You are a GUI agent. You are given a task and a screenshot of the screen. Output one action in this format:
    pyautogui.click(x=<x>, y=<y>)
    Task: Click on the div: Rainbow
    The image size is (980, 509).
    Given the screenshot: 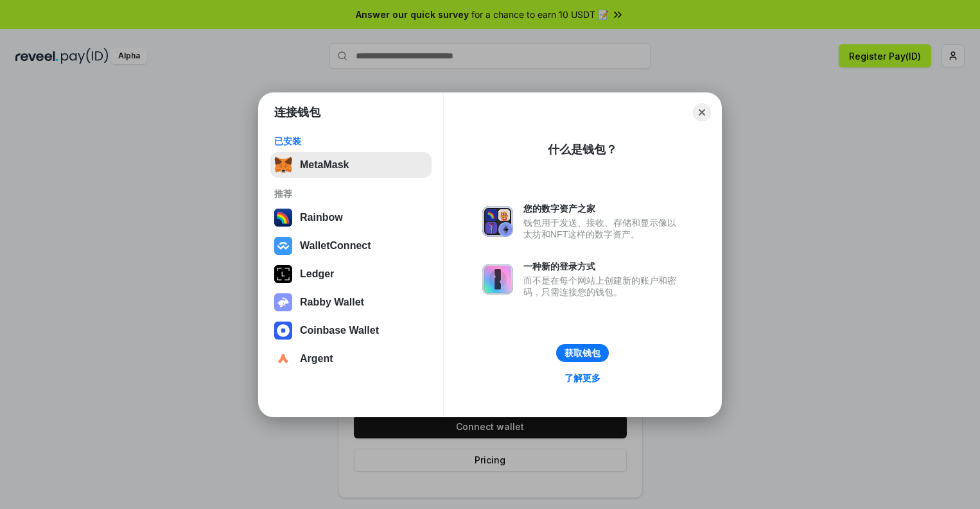 What is the action you would take?
    pyautogui.click(x=321, y=217)
    